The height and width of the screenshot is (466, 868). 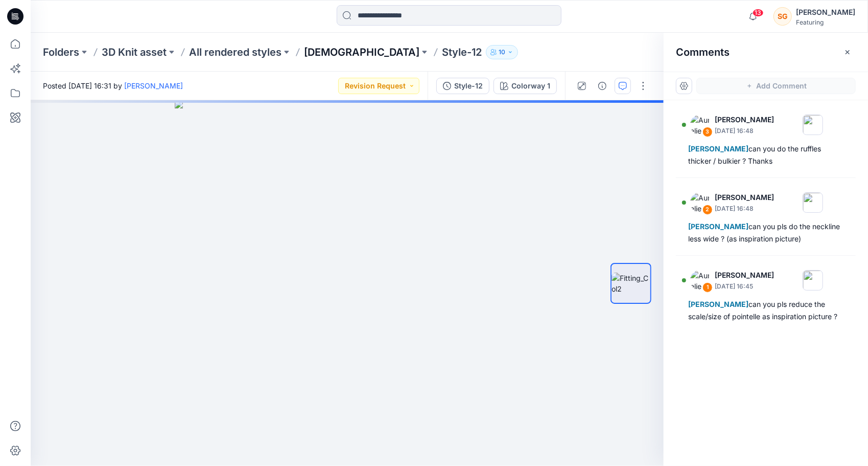 I want to click on div: 1, so click(x=708, y=287).